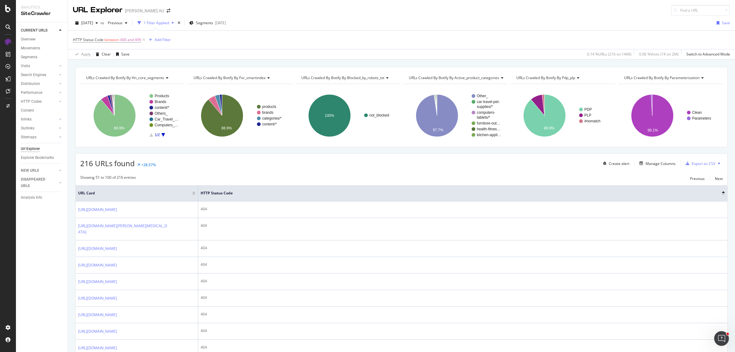 The image size is (735, 352). What do you see at coordinates (546, 77) in the screenshot?
I see `span: URLs Crawled By Botify By pdp_plp` at bounding box center [546, 77].